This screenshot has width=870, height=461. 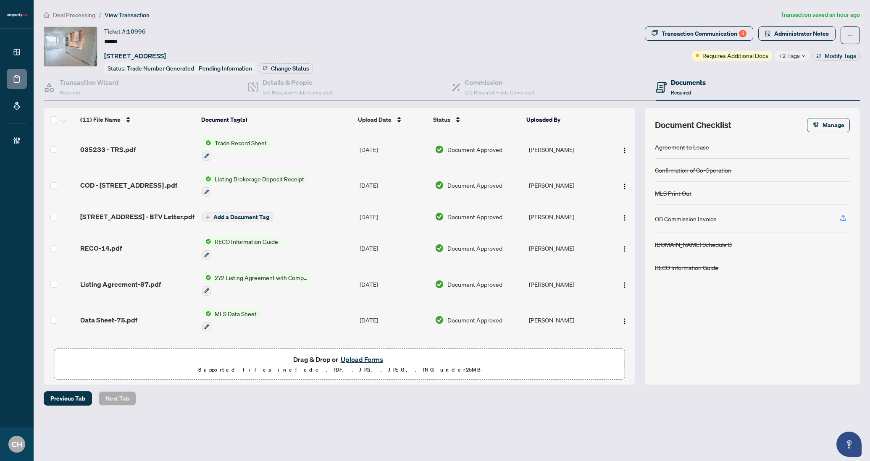 I want to click on span: Status, so click(x=442, y=120).